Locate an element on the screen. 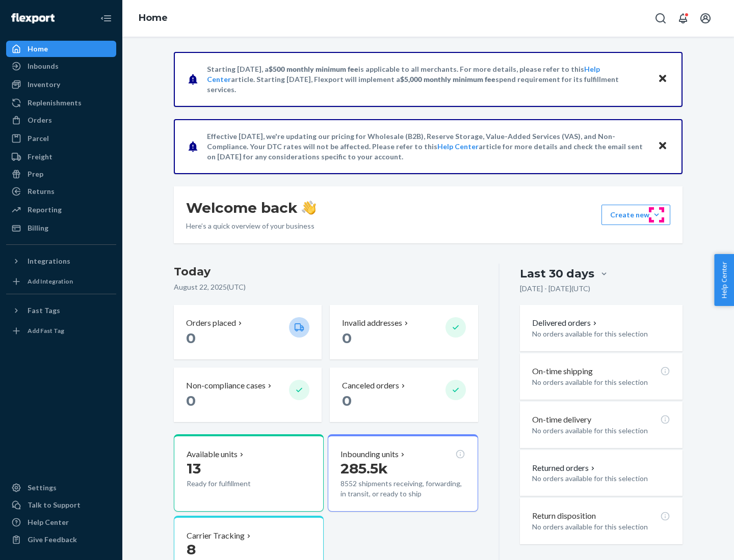 This screenshot has height=560, width=734. p: Available units is located at coordinates (212, 455).